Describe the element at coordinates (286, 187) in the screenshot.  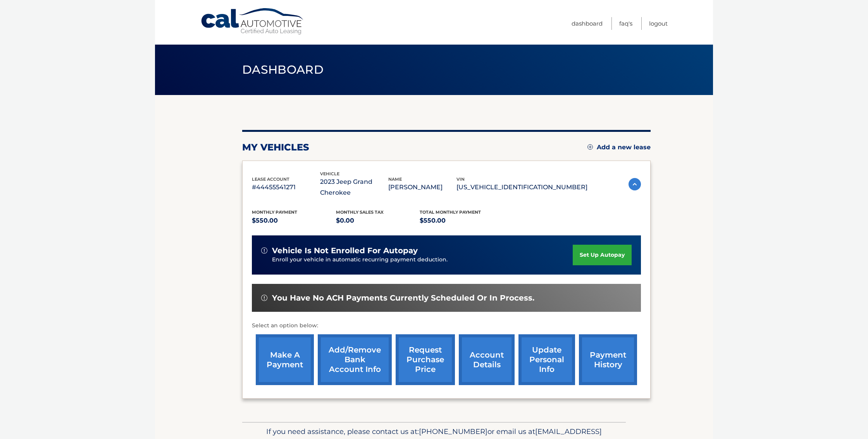
I see `p: #44455541271` at that location.